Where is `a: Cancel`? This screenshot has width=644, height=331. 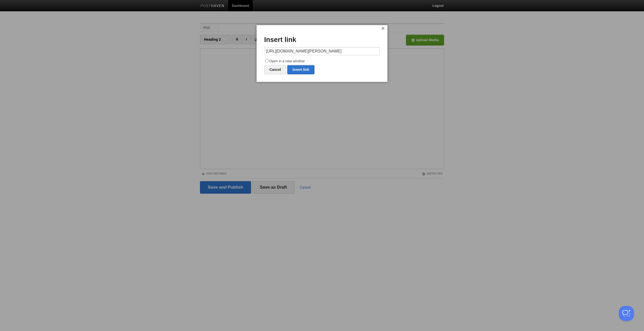 a: Cancel is located at coordinates (275, 70).